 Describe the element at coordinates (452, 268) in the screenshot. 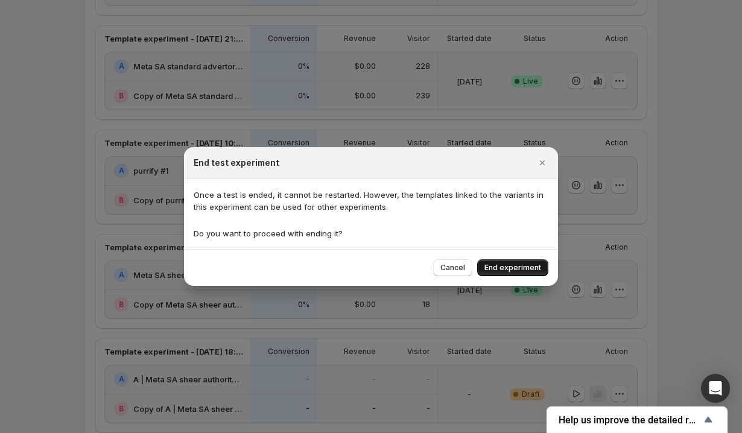

I see `button: Cancel` at that location.